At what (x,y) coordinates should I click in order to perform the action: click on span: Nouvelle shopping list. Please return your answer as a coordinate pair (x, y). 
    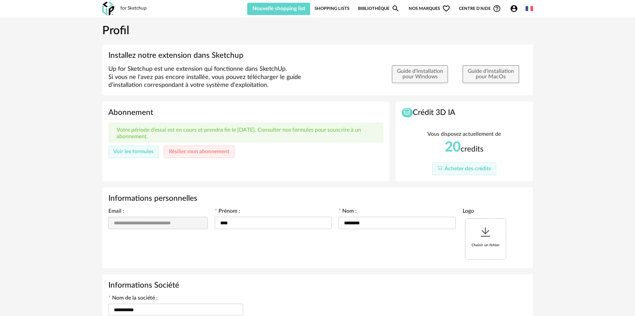
    Looking at the image, I should click on (279, 9).